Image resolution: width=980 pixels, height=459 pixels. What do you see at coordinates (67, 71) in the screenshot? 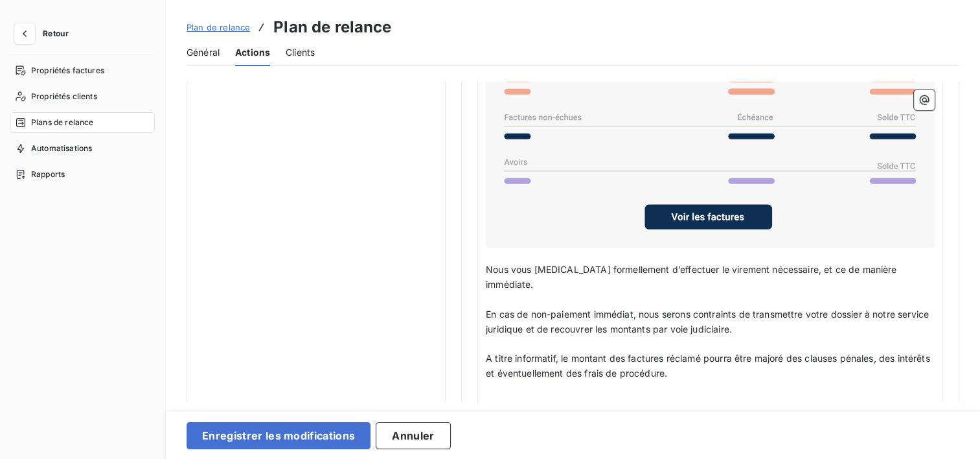
I see `span: Propriétés factures` at bounding box center [67, 71].